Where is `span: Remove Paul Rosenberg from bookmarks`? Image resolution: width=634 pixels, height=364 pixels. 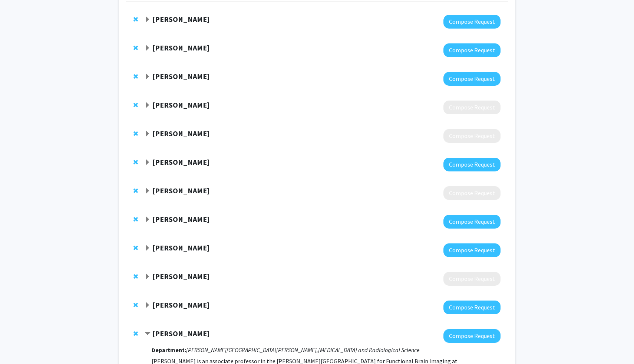
span: Remove Paul Rosenberg from bookmarks is located at coordinates (136, 105).